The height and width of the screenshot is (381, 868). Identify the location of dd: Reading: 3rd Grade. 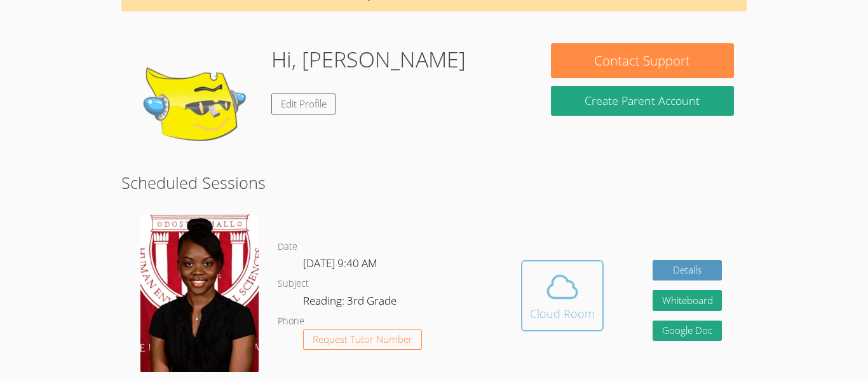
(351, 303).